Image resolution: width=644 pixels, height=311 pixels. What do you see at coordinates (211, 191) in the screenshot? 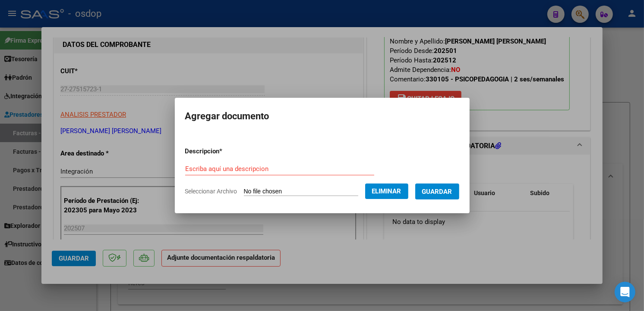
I see `span: Seleccionar Archivo` at bounding box center [211, 191].